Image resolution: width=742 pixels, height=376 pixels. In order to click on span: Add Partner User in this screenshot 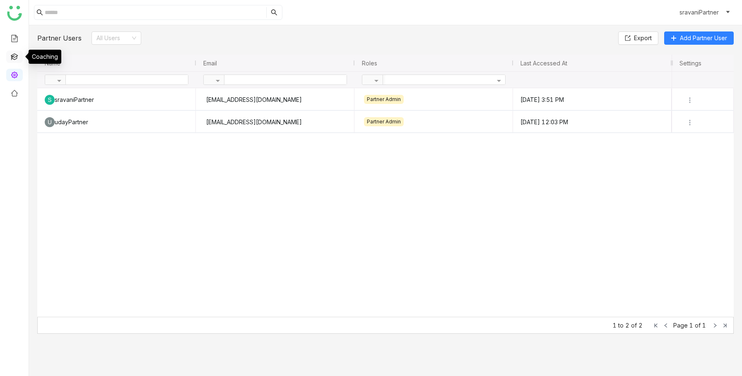, I will do `click(703, 38)`.